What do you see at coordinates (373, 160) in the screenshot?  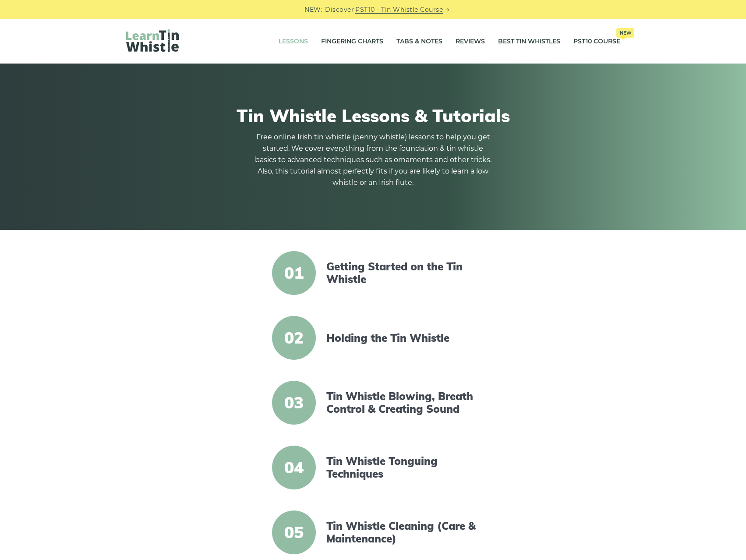 I see `p: Free online Irish tin whistle (penny whistle) lessons to help you get started. We cover everythin...` at bounding box center [373, 160].